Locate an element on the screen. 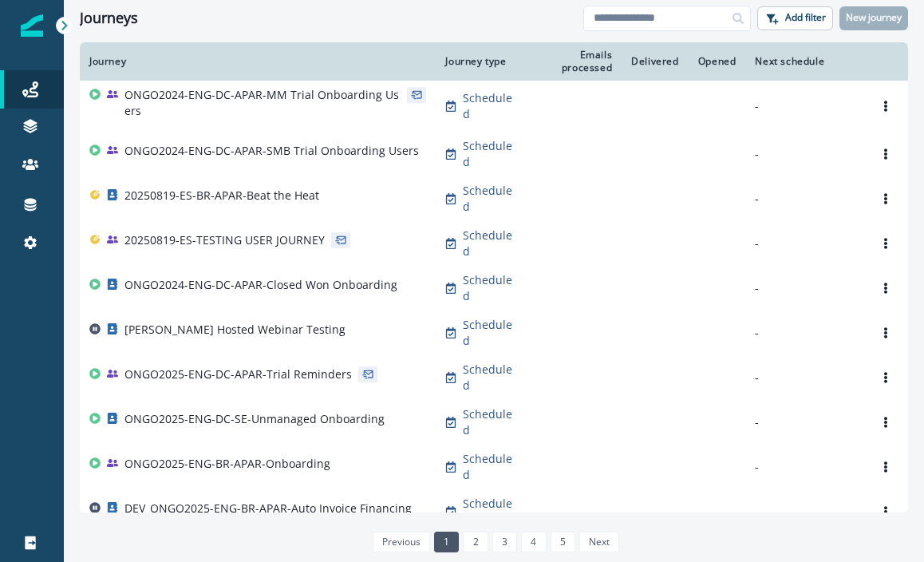 This screenshot has width=924, height=562. a: ONGO2025-ENG-DC-APAR-Trial RemindersScheduled--Options is located at coordinates (493, 378).